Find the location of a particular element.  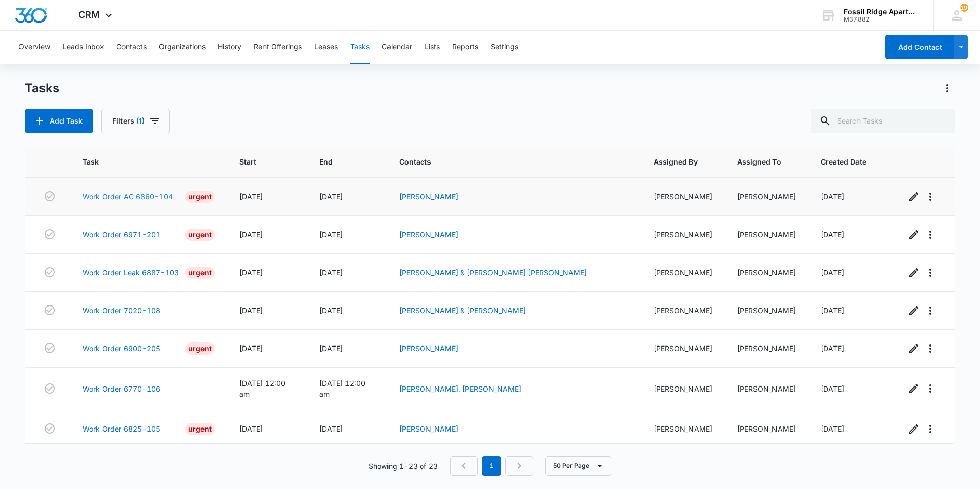

span: Start is located at coordinates (260, 162).